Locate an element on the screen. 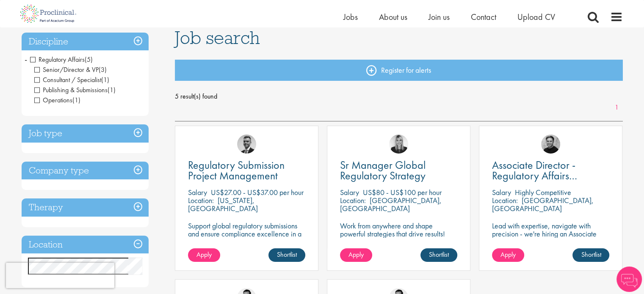 The width and height of the screenshot is (644, 294). span: Upload CV is located at coordinates (536, 17).